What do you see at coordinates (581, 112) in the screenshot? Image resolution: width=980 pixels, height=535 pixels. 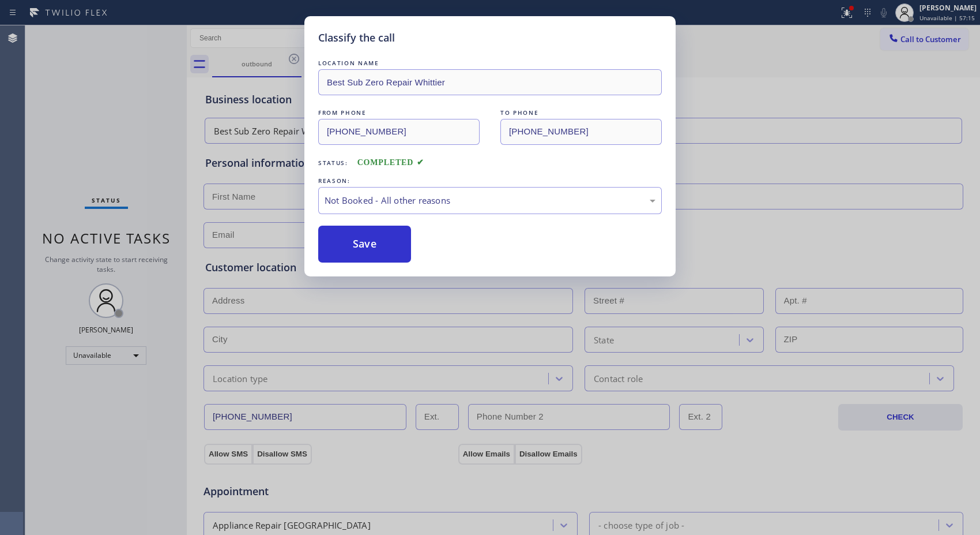 I see `div: TO PHONE` at bounding box center [581, 112].